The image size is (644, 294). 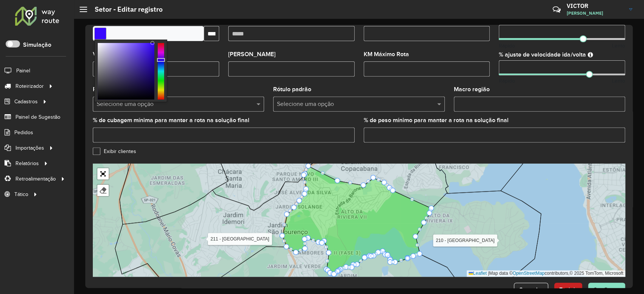 I want to click on span: Cadastros, so click(x=26, y=102).